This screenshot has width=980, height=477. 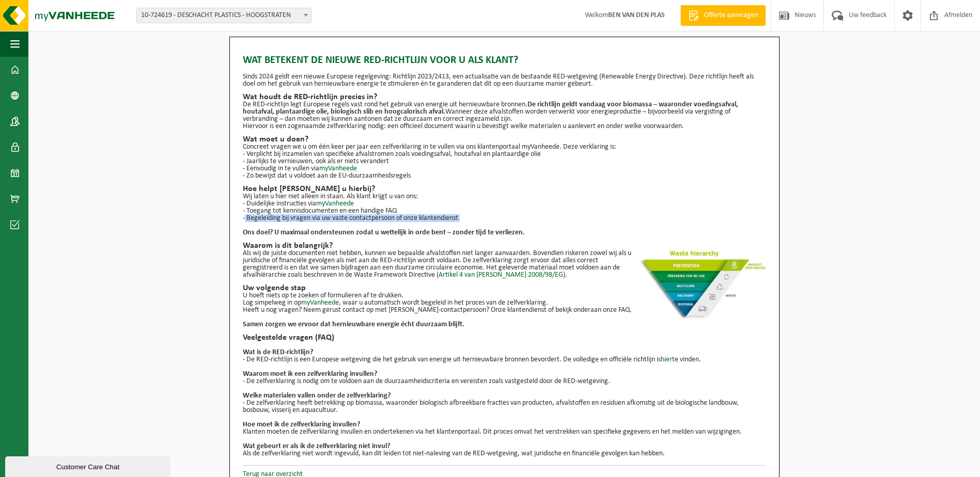 What do you see at coordinates (504, 432) in the screenshot?
I see `p: Klanten moeten de zelfverklaring invullen en ondertekenen via het klantenportaal. Dit proces omva...` at bounding box center [504, 432].